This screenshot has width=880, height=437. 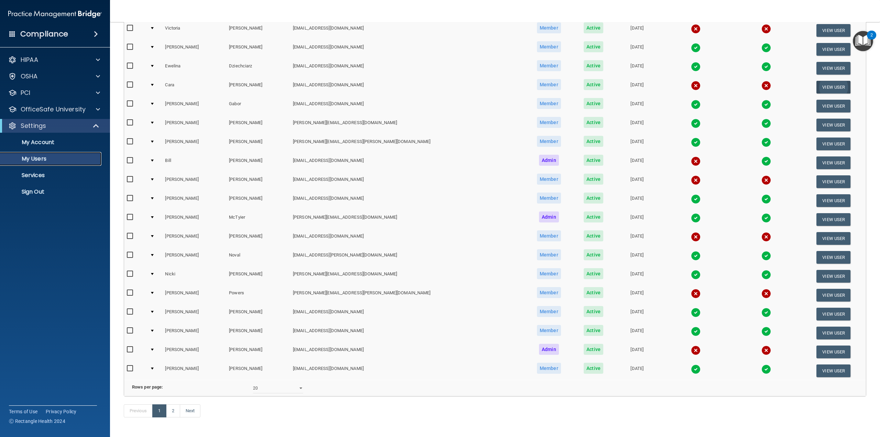 What do you see at coordinates (863, 41) in the screenshot?
I see `button: Open Resource Center, 2 new notifications` at bounding box center [863, 41].